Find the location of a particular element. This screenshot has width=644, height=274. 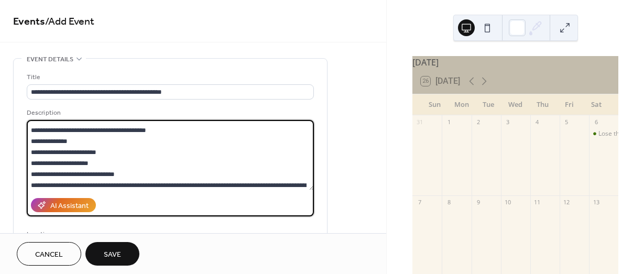

div: 3 is located at coordinates (508, 122).